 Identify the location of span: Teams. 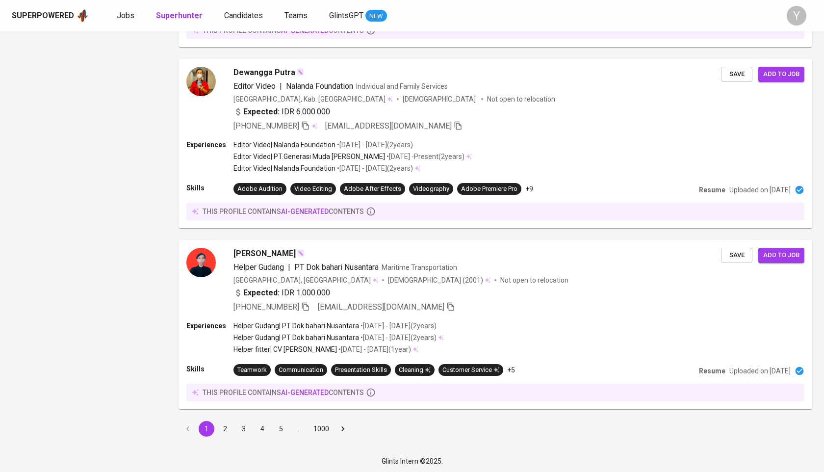
(296, 15).